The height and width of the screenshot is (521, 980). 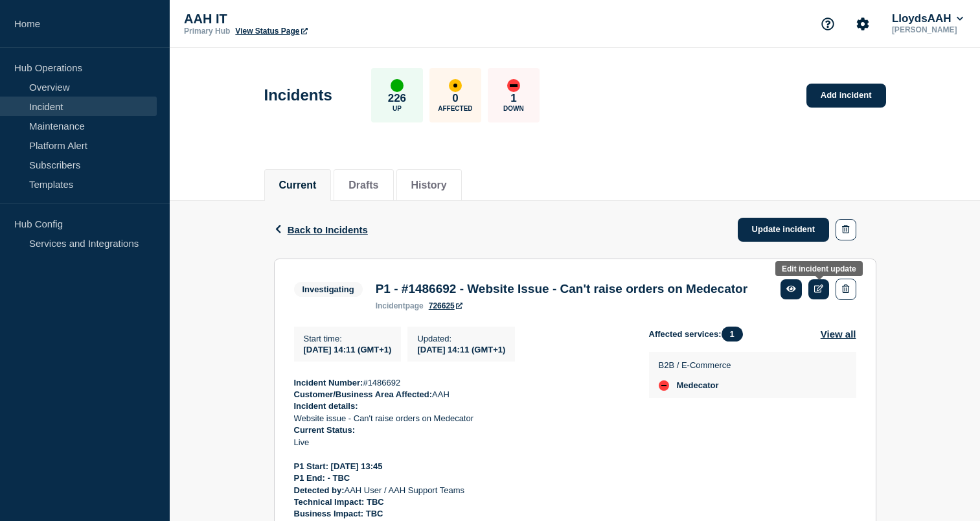 What do you see at coordinates (391, 306) in the screenshot?
I see `span: incident` at bounding box center [391, 306].